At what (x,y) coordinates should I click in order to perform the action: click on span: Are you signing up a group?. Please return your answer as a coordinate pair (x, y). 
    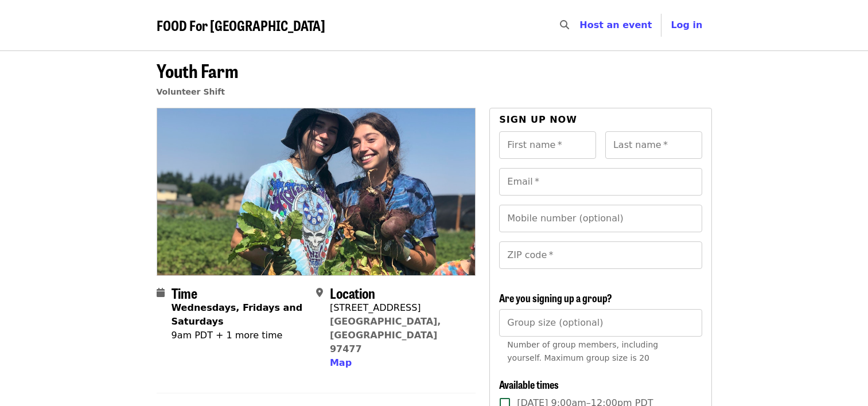
    Looking at the image, I should click on (555, 298).